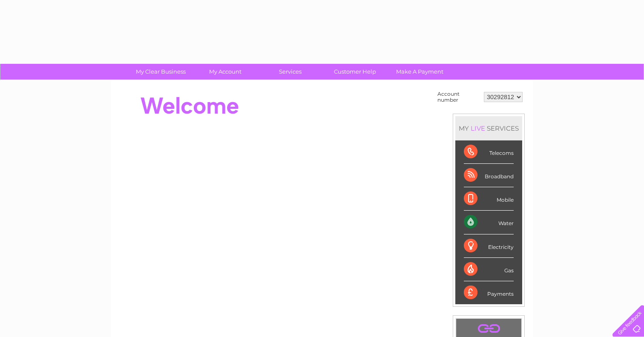  What do you see at coordinates (489, 152) in the screenshot?
I see `div: Telecoms` at bounding box center [489, 152].